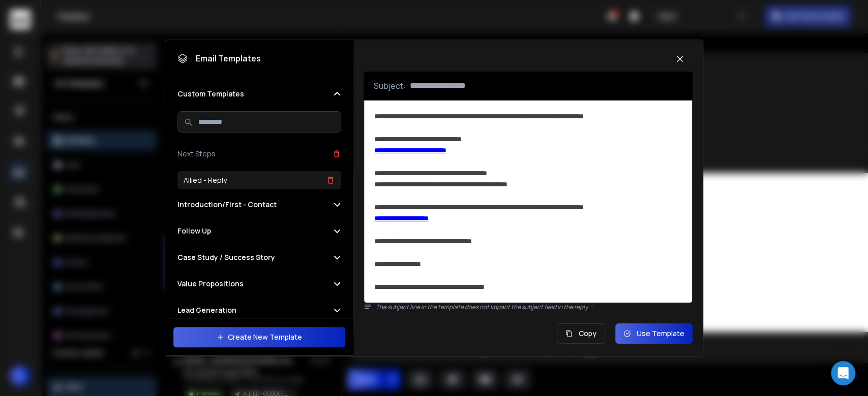  I want to click on button: Use Template, so click(654, 333).